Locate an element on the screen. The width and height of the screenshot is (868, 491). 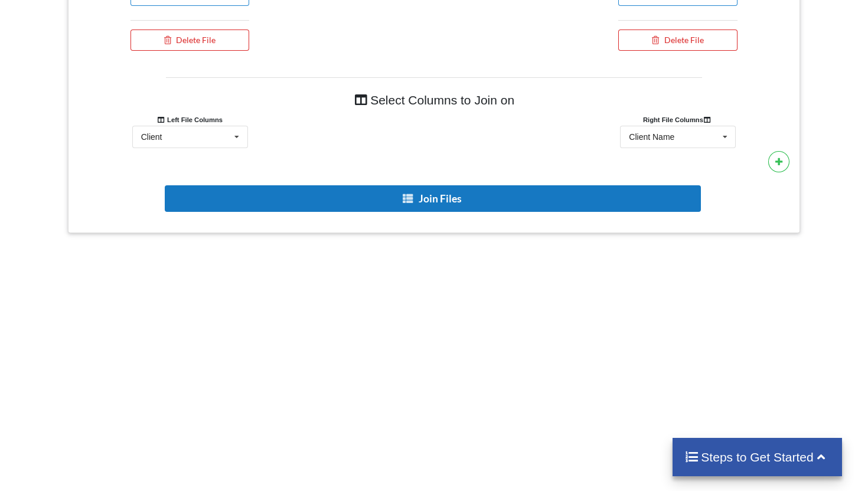
b: Left File Columns is located at coordinates (189, 120).